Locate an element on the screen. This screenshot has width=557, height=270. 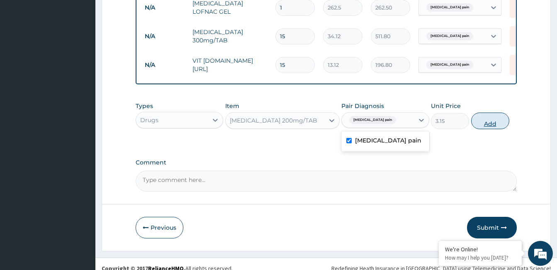
div: We're Online! is located at coordinates (481, 249).